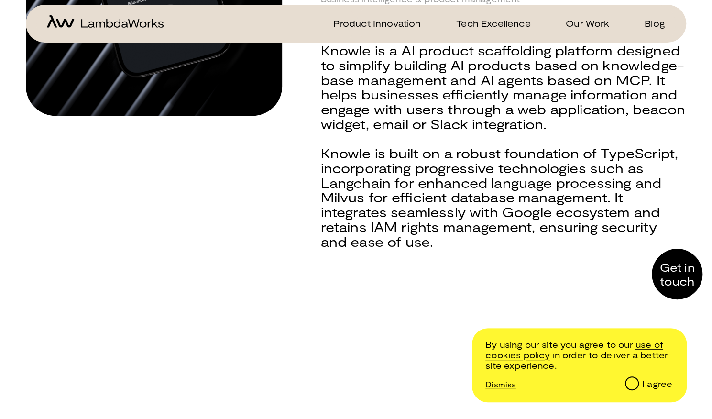 The image size is (712, 419). What do you see at coordinates (487, 23) in the screenshot?
I see `a: Tech Excellence` at bounding box center [487, 23].